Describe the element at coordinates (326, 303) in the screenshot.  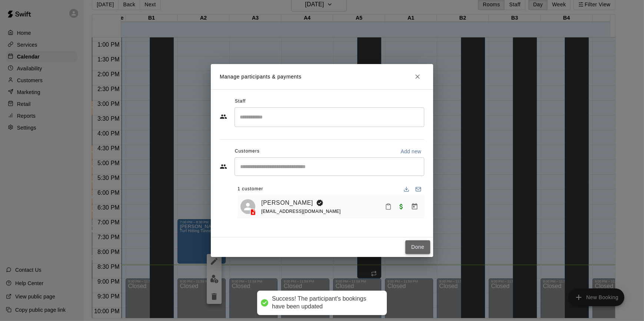
I see `div: Success! The participant's bookings have been updated` at that location.